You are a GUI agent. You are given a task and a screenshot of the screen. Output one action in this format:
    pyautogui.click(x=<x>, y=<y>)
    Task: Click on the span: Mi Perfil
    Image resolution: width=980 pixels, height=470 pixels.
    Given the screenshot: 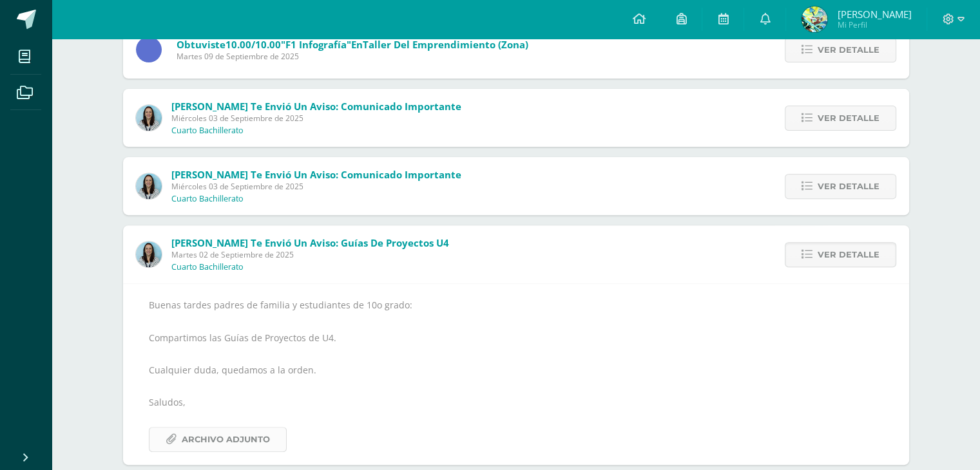 What is the action you would take?
    pyautogui.click(x=874, y=24)
    